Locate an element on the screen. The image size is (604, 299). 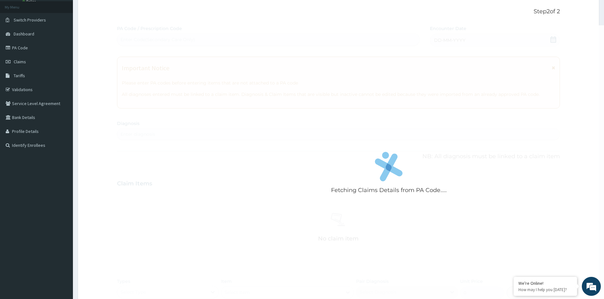
p: Fetching Claims Details from PA Code..... is located at coordinates (388, 191).